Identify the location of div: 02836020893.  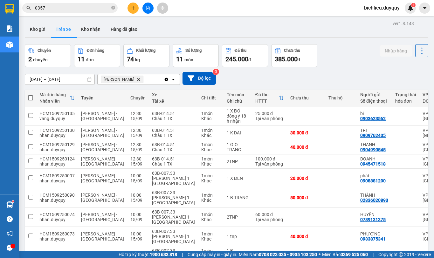
(374, 200).